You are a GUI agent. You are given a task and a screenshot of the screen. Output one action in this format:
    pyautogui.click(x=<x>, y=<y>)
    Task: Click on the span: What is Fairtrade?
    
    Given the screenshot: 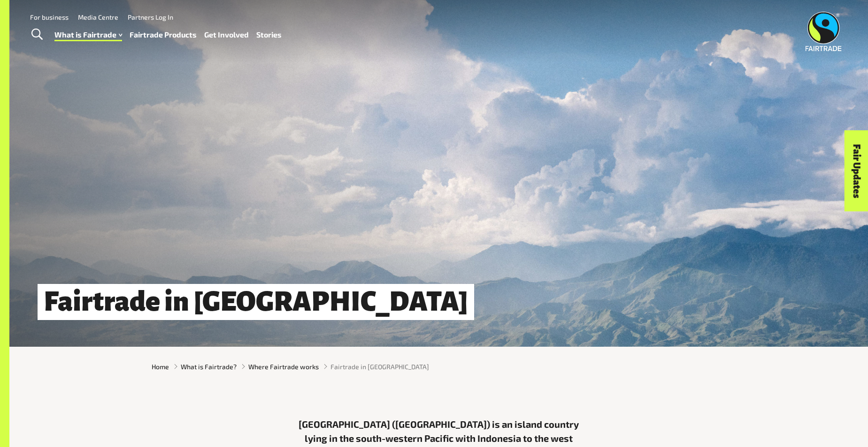 What is the action you would take?
    pyautogui.click(x=208, y=367)
    